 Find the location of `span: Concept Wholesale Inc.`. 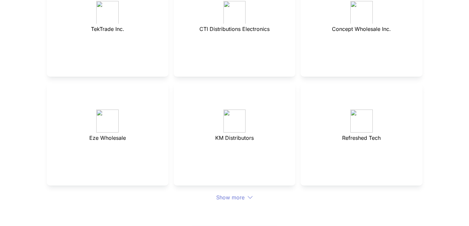

span: Concept Wholesale Inc. is located at coordinates (361, 29).